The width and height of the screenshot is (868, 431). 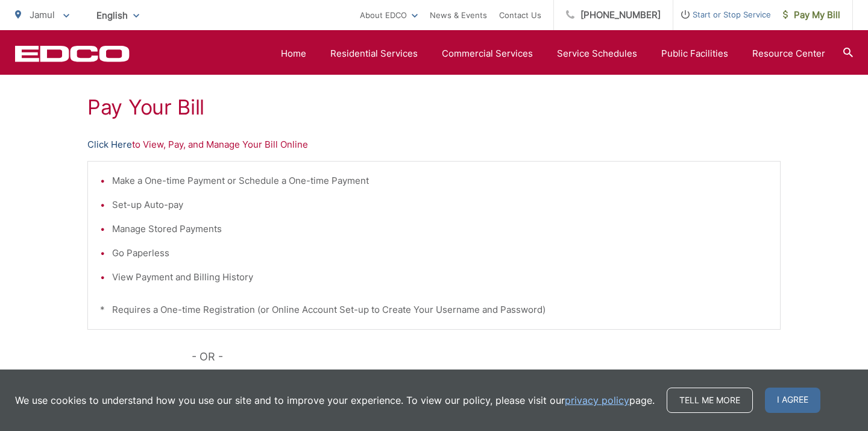 I want to click on a: Resource Center, so click(x=788, y=54).